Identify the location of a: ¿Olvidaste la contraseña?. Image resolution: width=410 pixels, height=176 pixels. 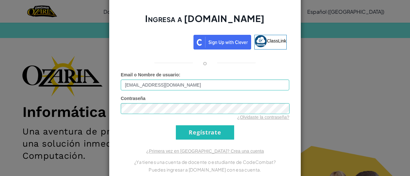
(263, 117).